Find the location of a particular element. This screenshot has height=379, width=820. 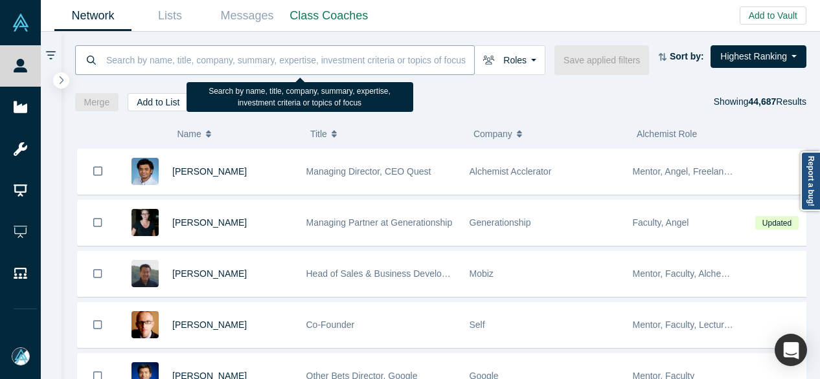

strong: 44,687 is located at coordinates (761, 102).